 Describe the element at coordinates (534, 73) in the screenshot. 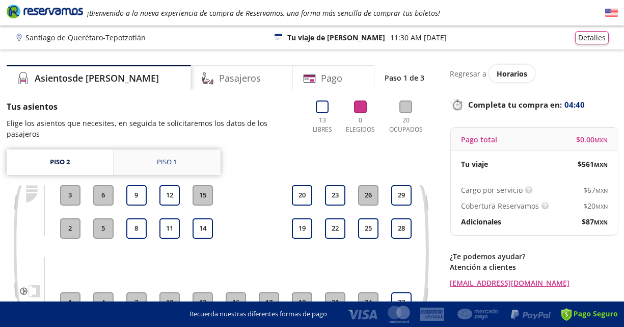

I see `div: Regresar a ver horarios` at that location.